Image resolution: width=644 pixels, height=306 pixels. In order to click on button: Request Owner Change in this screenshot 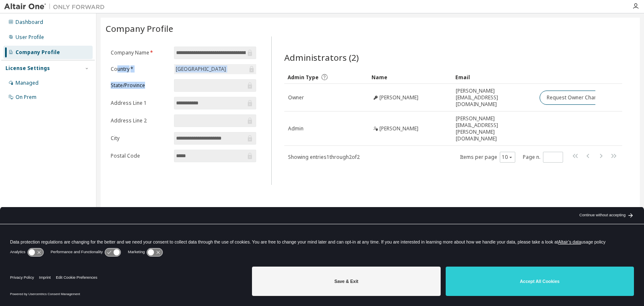, I will do `click(575, 98)`.